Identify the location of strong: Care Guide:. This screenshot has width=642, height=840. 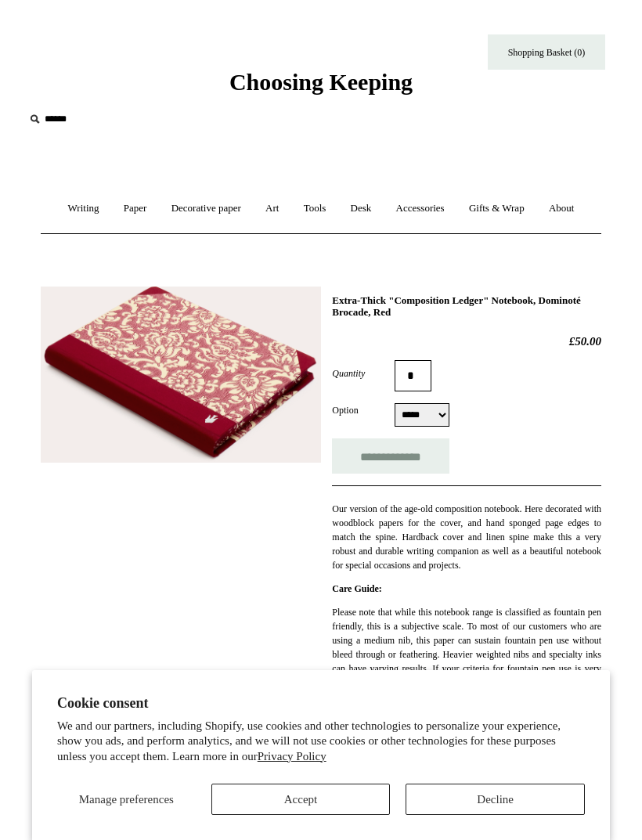
(356, 589).